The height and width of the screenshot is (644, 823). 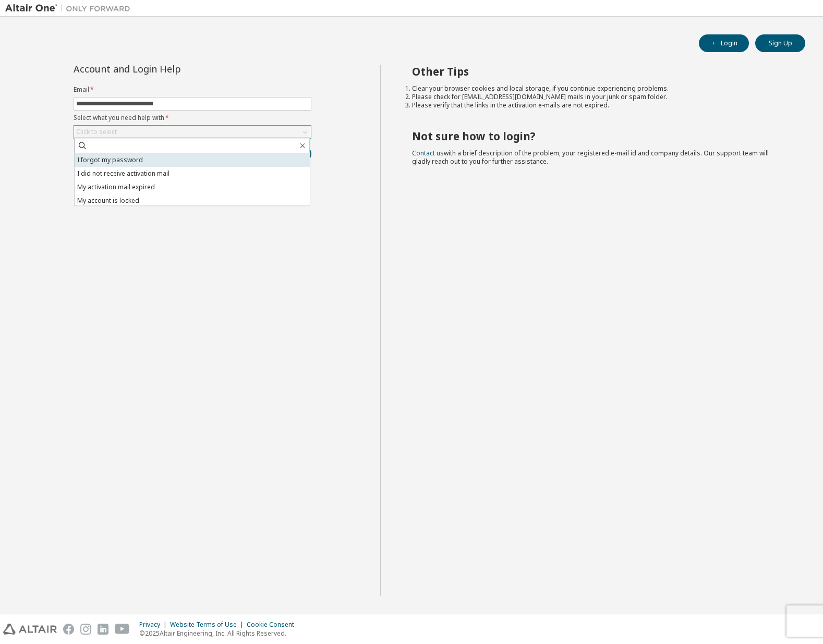 What do you see at coordinates (192, 160) in the screenshot?
I see `li: I forgot my password` at bounding box center [192, 160].